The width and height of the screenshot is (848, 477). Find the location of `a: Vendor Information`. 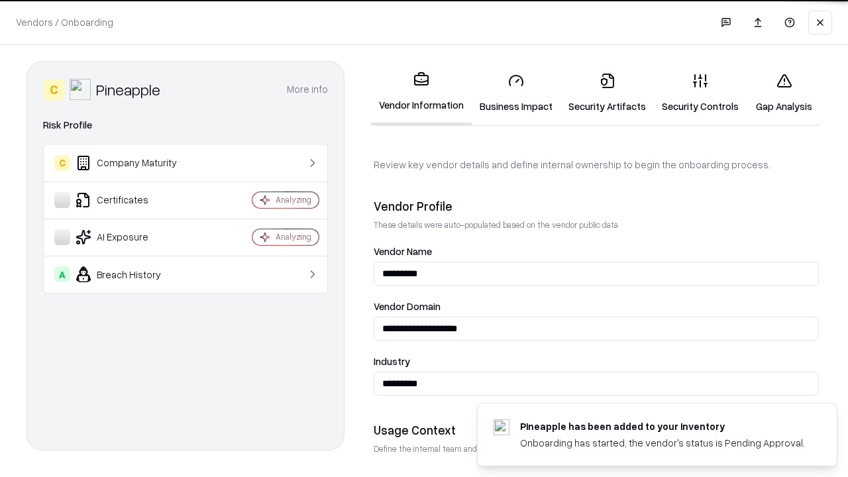

a: Vendor Information is located at coordinates (421, 93).